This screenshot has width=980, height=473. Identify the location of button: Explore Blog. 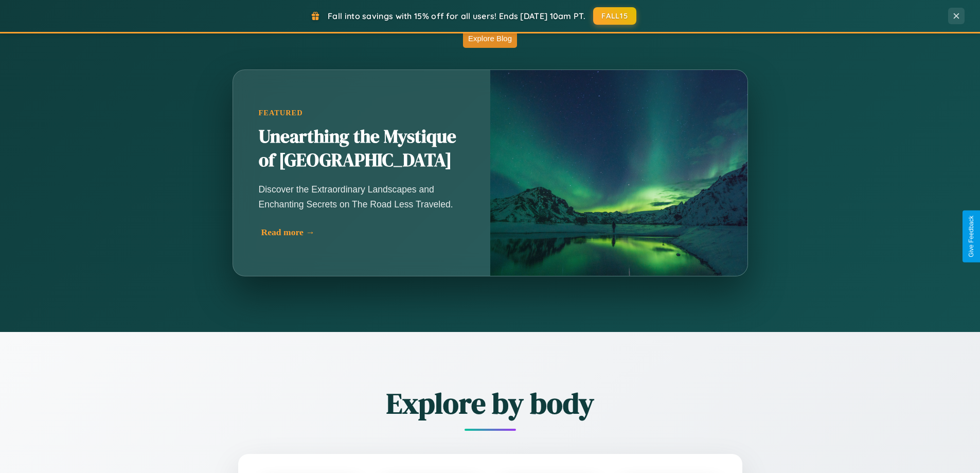
(490, 38).